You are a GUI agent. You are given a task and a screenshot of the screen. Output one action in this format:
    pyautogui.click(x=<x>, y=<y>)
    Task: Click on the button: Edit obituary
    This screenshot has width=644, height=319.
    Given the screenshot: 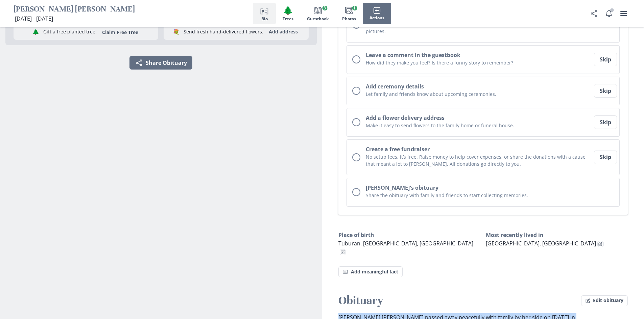 What is the action you would take?
    pyautogui.click(x=604, y=301)
    